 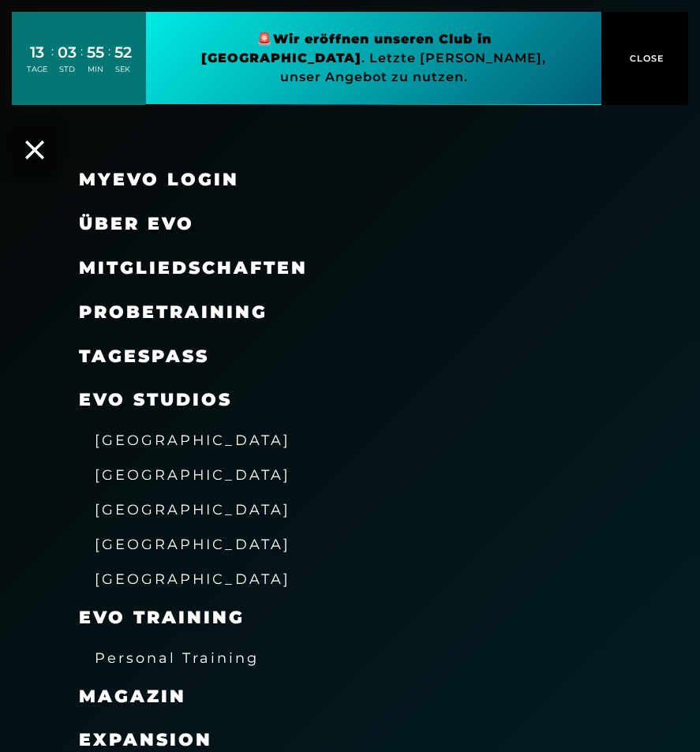 I want to click on div: 03, so click(x=67, y=52).